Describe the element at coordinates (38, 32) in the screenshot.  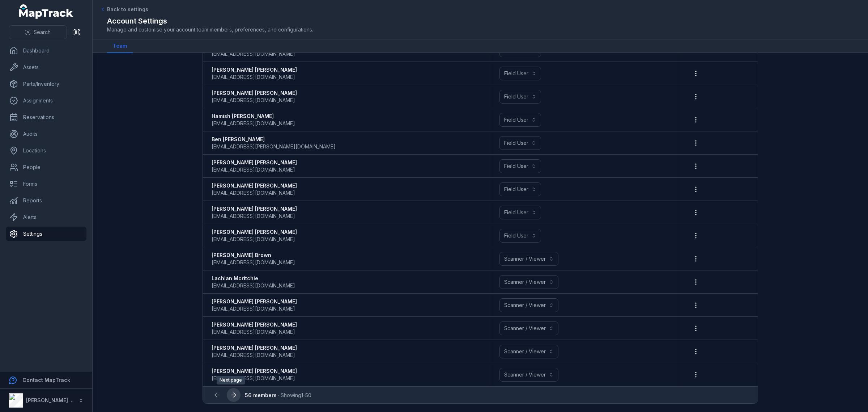
I see `button: Search` at that location.